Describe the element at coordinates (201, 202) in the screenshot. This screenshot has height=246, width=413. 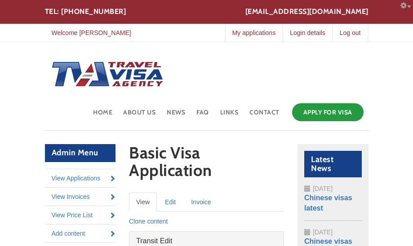
I see `a: Invoice` at that location.